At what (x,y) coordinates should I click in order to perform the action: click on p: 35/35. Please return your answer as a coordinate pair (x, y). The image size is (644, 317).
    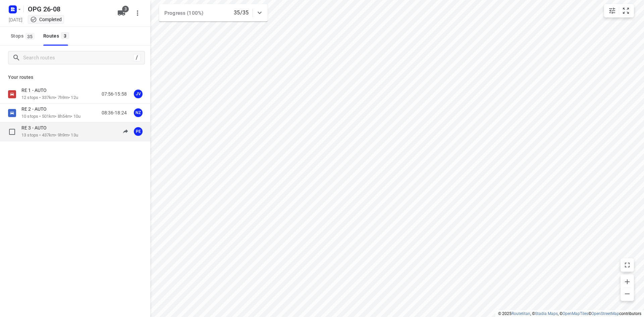
    Looking at the image, I should click on (241, 13).